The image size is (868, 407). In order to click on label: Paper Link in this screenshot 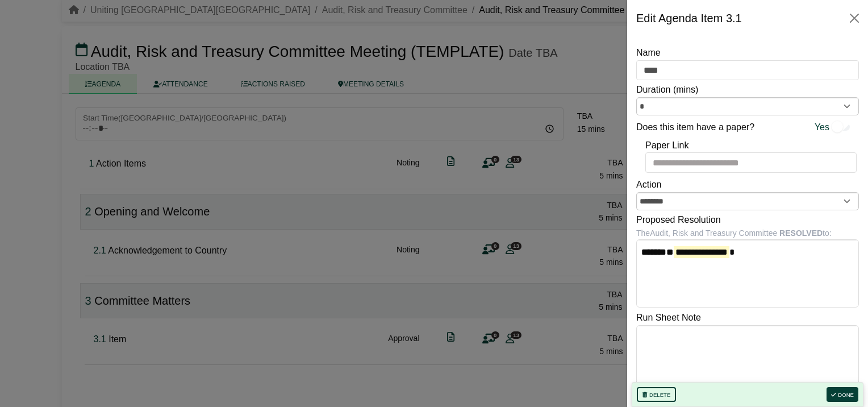, I will do `click(667, 146)`.